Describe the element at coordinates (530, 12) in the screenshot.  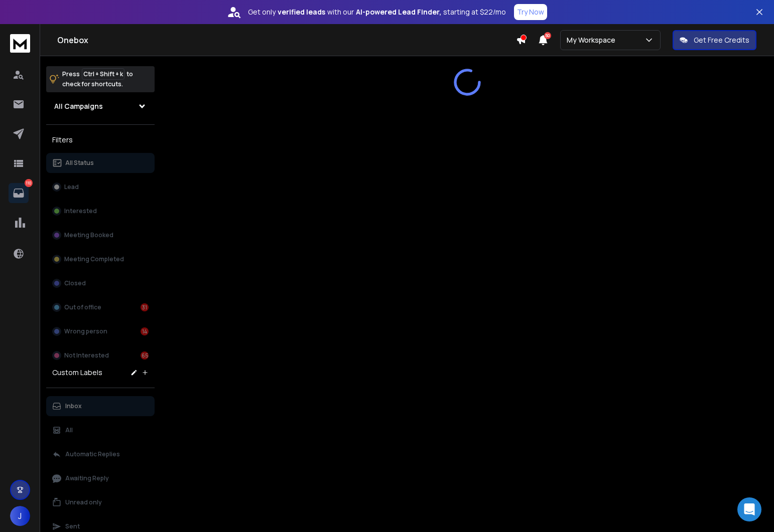
I see `p: Try Now` at that location.